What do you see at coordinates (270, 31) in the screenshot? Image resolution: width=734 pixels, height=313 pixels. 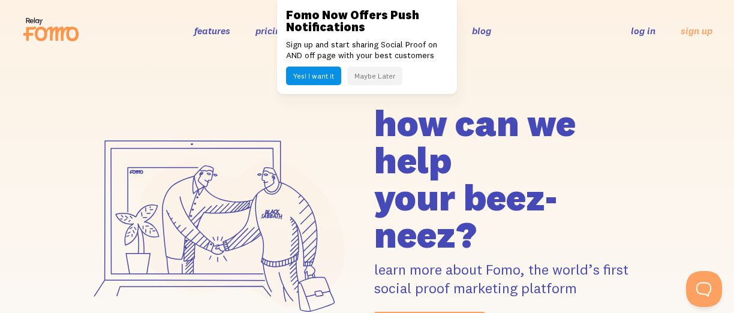 I see `a: pricing` at bounding box center [270, 31].